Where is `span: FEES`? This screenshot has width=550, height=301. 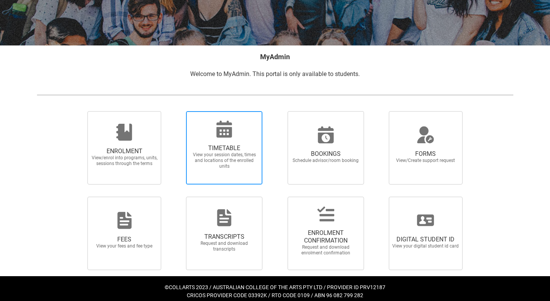 span: FEES is located at coordinates (125, 240).